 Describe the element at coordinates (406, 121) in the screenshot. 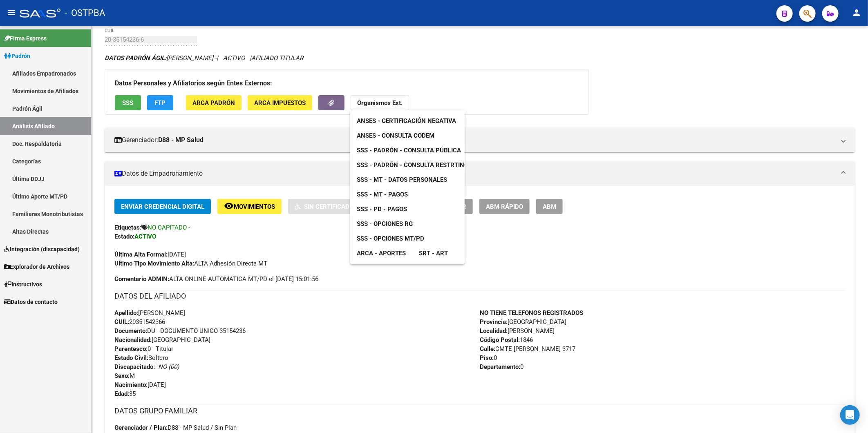

I see `a: ANSES - Certificación Negativa` at that location.